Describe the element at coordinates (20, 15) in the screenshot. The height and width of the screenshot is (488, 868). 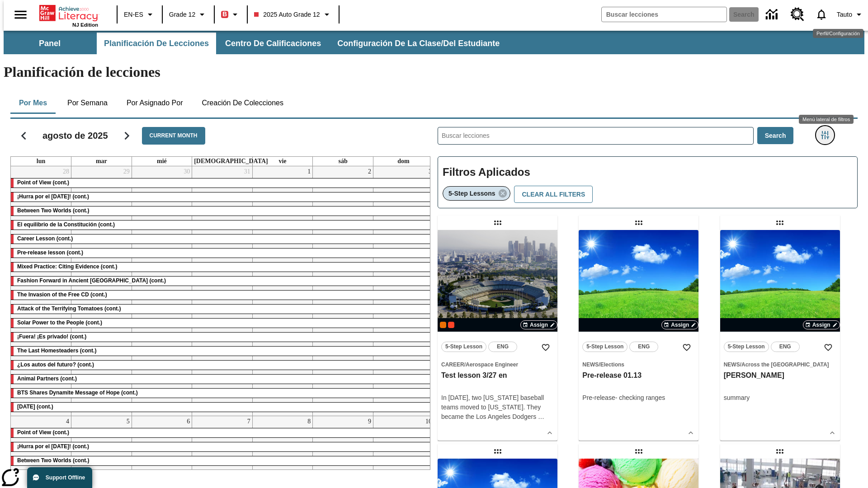
I see `button: Abrir el menú lateral` at that location.